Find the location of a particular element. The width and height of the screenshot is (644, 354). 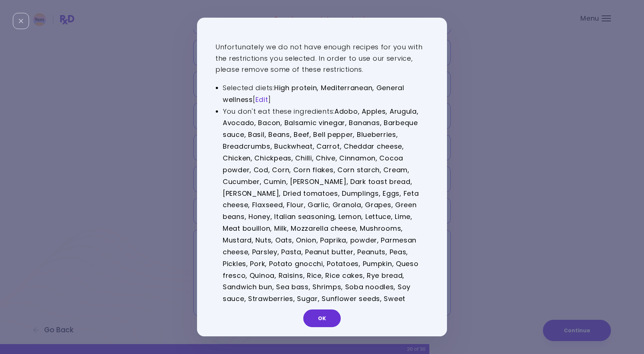

li: Selected diets: [ ] is located at coordinates (326, 94).